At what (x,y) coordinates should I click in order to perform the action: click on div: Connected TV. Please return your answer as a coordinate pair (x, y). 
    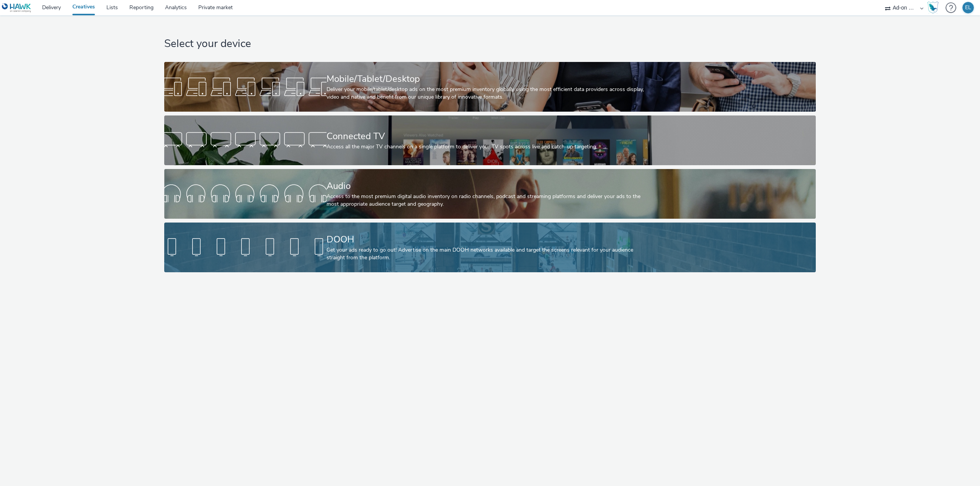
    Looking at the image, I should click on (489, 136).